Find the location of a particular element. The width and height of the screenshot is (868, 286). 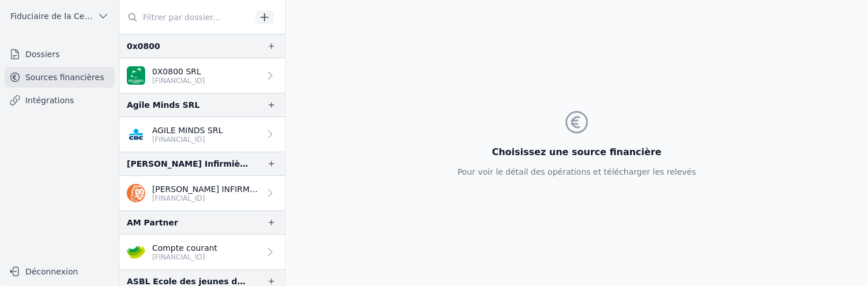

p: Pour voir le détail des opérations et télécharger les relevés is located at coordinates (577, 172).